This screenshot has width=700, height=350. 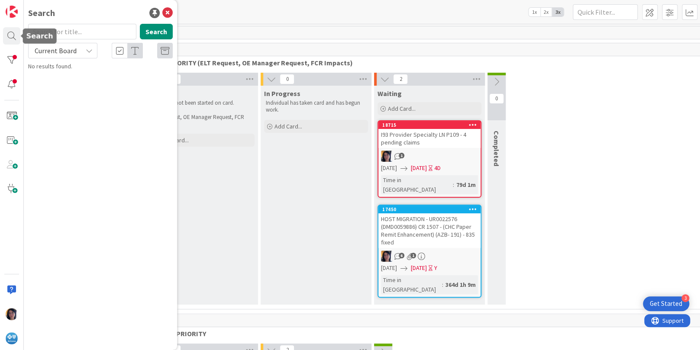 What do you see at coordinates (429, 231) in the screenshot?
I see `div: HOST MIGRATION - UR0022576 (DMD0059886) CR 1507 - (CHC Paper Remit Enhancement) (AZB- 191) - 835 ...` at bounding box center [429, 231].